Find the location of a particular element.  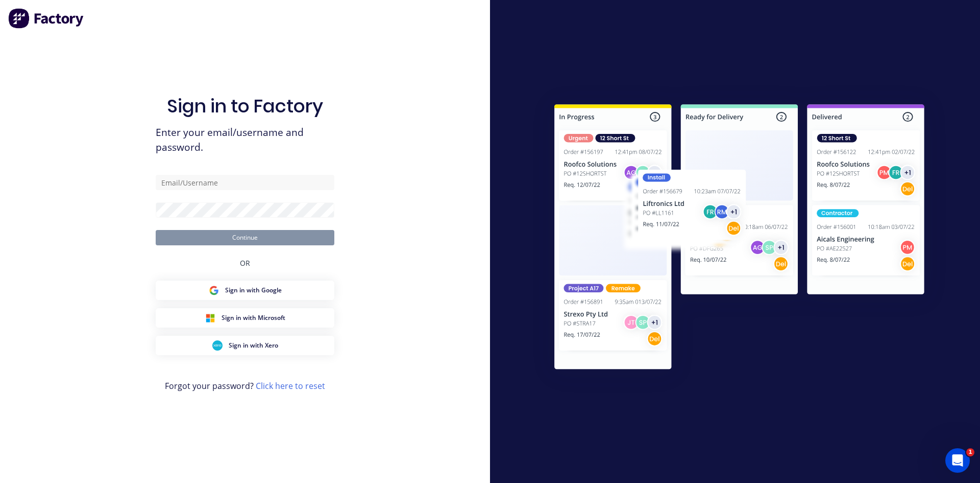

img: Microsoft Sign in is located at coordinates (211, 318).